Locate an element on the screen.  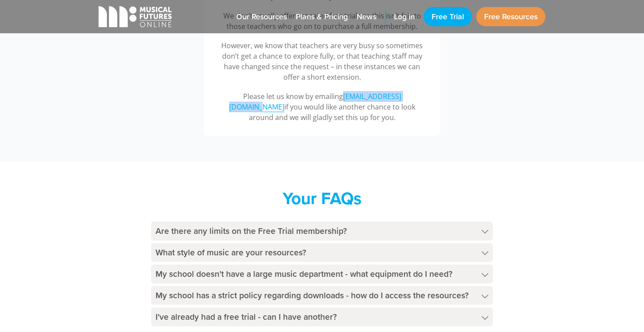
a: Free Resources is located at coordinates (511, 16).